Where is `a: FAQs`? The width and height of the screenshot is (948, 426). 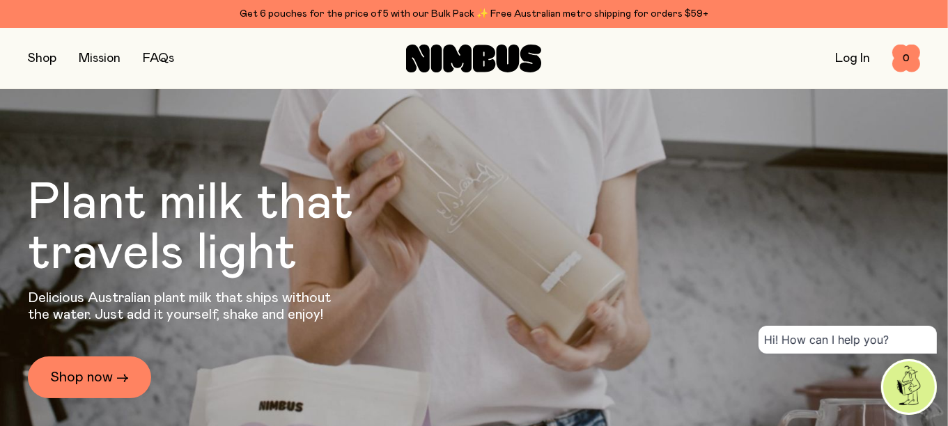 a: FAQs is located at coordinates (158, 59).